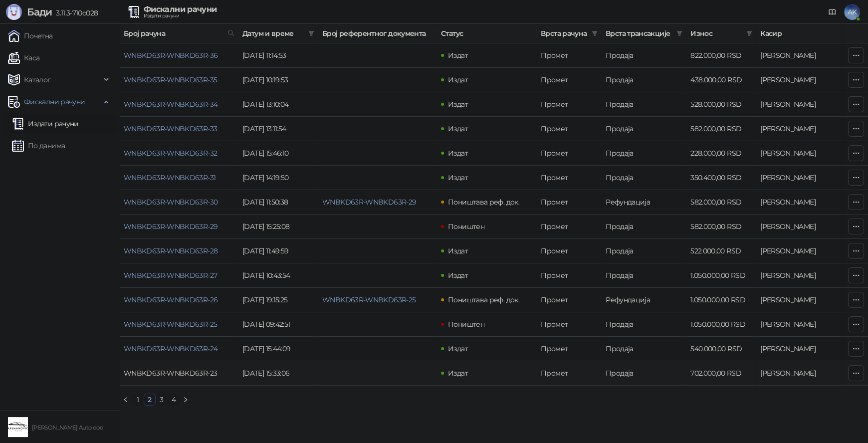 The image size is (868, 443). Describe the element at coordinates (179, 80) in the screenshot. I see `td: WNBKD63R-WNBKD63R-35` at that location.